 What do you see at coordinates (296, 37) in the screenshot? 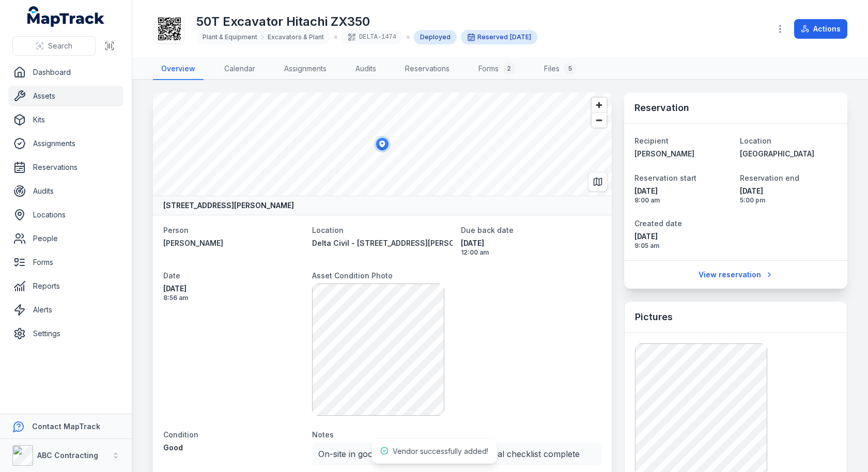
I see `span: Excavators & Plant` at bounding box center [296, 37].